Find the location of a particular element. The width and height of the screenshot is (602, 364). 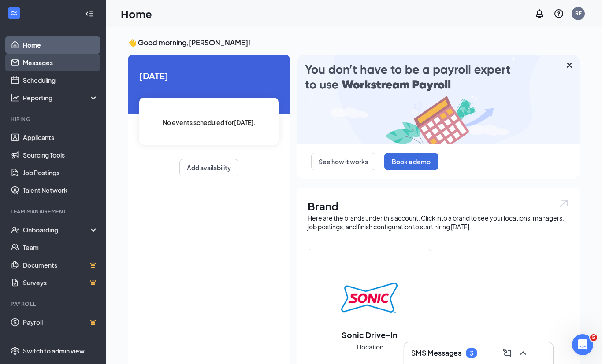

a: Talent Network is located at coordinates (60, 190).